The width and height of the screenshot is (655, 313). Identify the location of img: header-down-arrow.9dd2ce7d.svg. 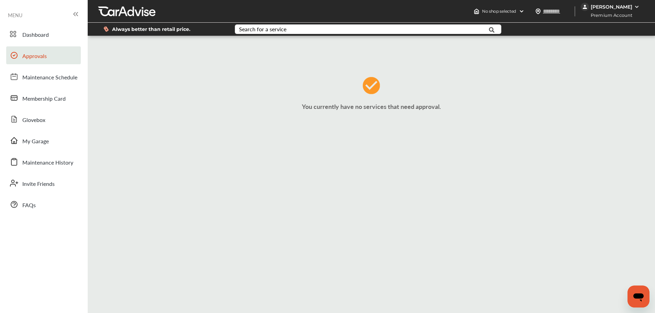
(521, 11).